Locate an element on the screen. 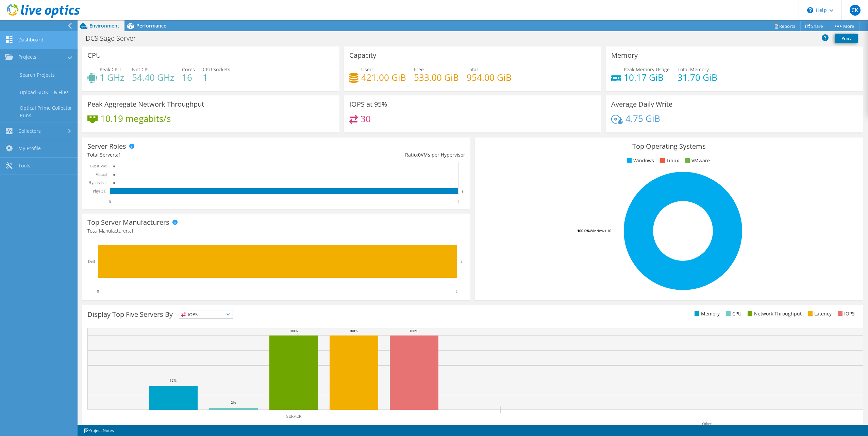 The image size is (868, 436). a: More is located at coordinates (844, 26).